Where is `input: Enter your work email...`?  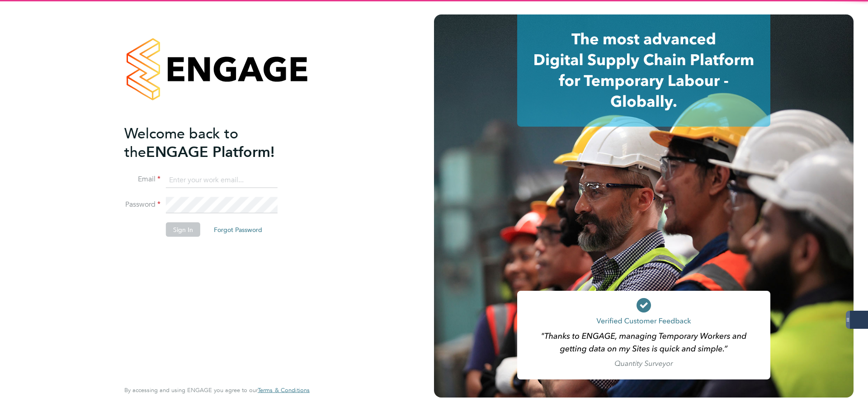 input: Enter your work email... is located at coordinates (222, 180).